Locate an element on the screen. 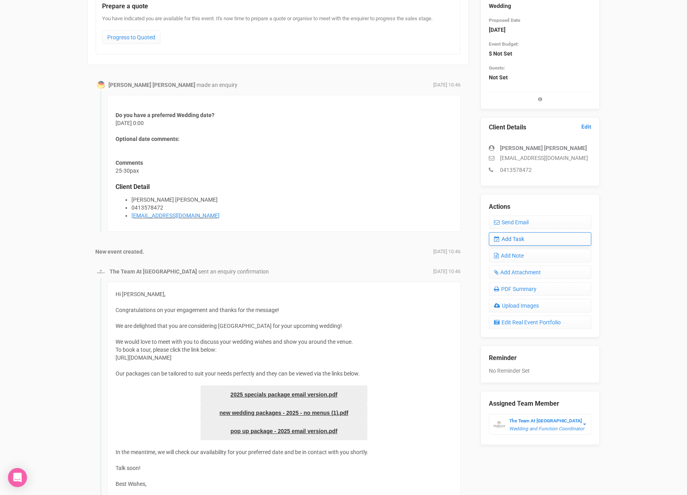 Image resolution: width=687 pixels, height=495 pixels. legend: Assigned Team Member is located at coordinates (540, 404).